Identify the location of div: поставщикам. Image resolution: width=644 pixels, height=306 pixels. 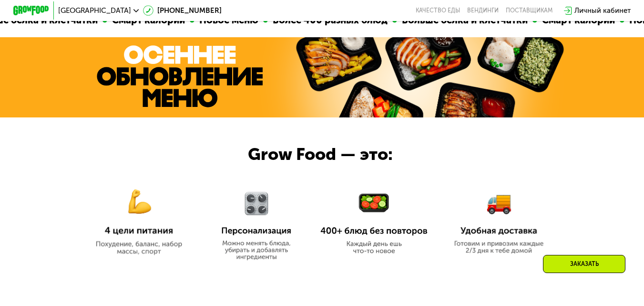
(529, 10).